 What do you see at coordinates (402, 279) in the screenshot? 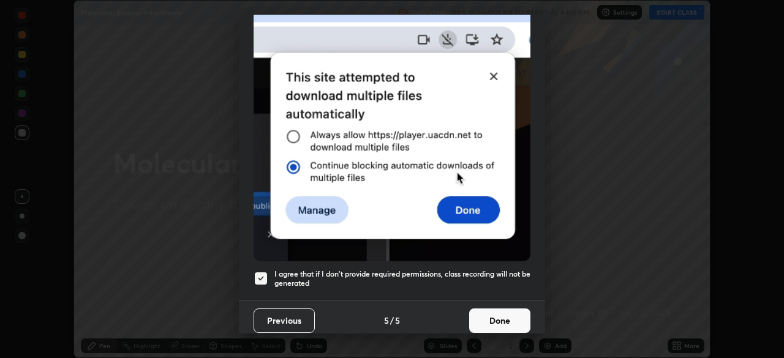
I see `h5: I agree that if I don't provide required permissions, class recording will not be generated` at bounding box center [402, 279].